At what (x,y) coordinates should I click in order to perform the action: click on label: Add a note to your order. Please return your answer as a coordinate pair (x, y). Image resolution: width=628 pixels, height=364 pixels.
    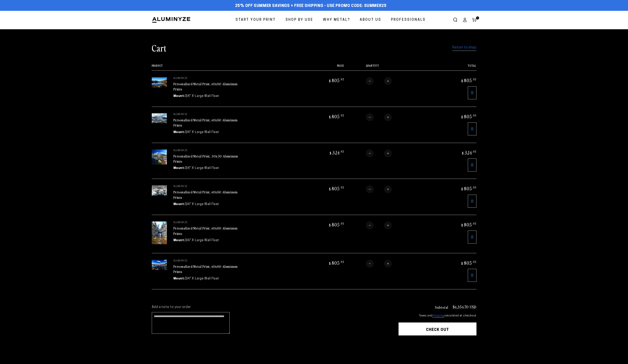
    Looking at the image, I should click on (271, 307).